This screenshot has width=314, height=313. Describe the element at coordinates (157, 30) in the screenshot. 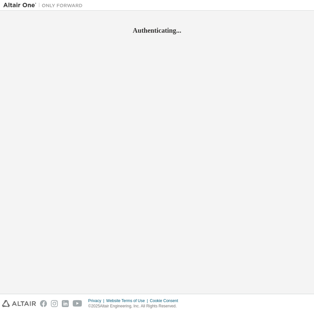

I see `h2: Authenticating...` at that location.